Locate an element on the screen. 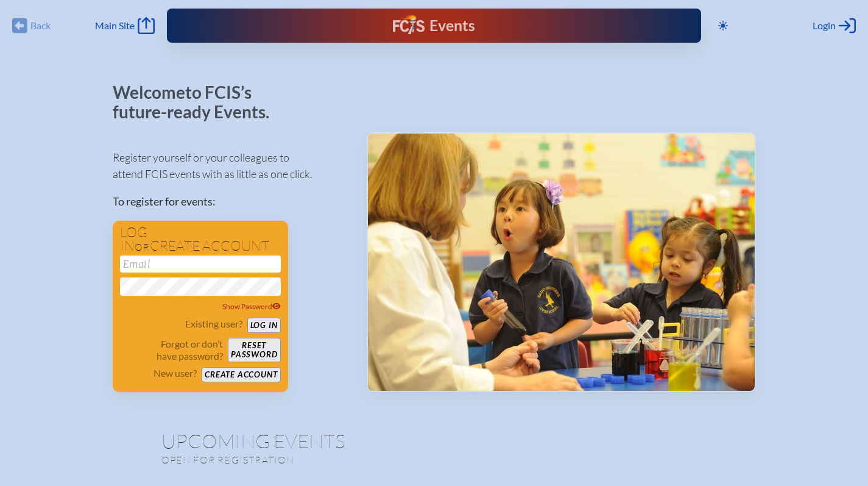 The height and width of the screenshot is (486, 868). span: Main Site is located at coordinates (114, 26).